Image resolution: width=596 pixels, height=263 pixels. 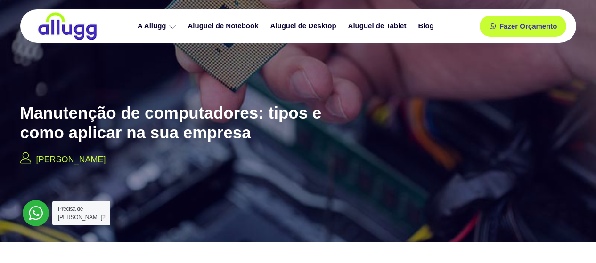 I want to click on a: Blog, so click(x=427, y=26).